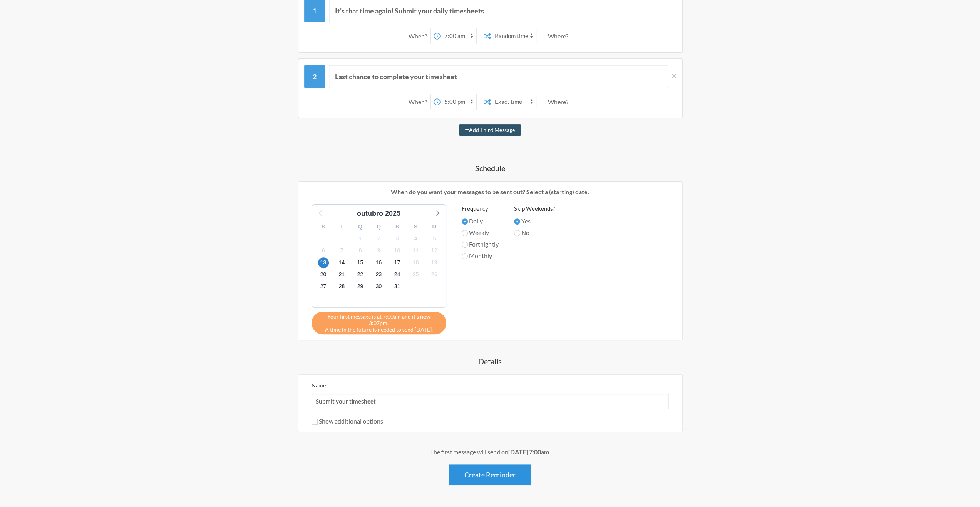  What do you see at coordinates (342, 251) in the screenshot?
I see `span: sexta-feira, 7 de novembro de 2025` at bounding box center [342, 251].